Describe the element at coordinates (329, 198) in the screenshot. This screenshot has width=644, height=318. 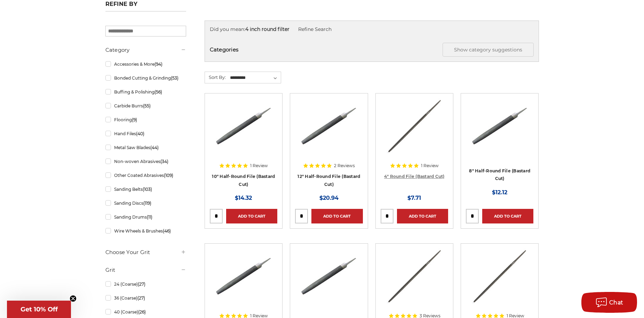
I see `span: $20.94` at that location.